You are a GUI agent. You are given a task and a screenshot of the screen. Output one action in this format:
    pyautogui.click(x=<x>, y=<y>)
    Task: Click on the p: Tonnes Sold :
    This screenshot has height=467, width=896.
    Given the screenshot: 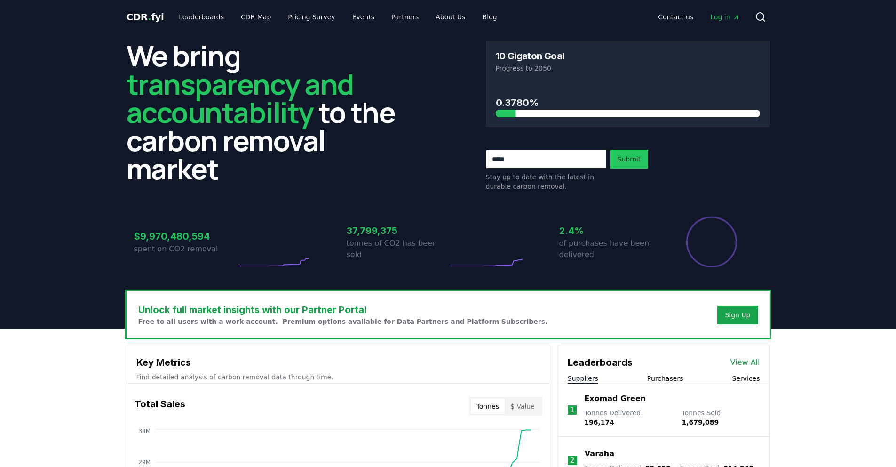 What is the action you would take?
    pyautogui.click(x=720, y=417)
    